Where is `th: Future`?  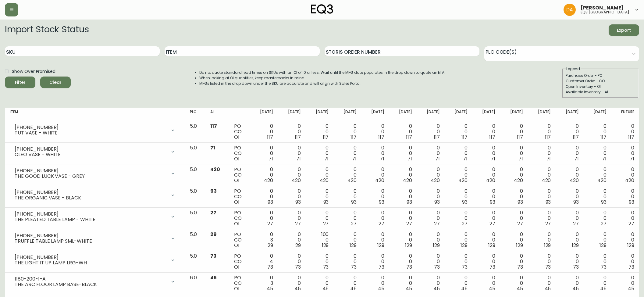
th: Future is located at coordinates (625, 114).